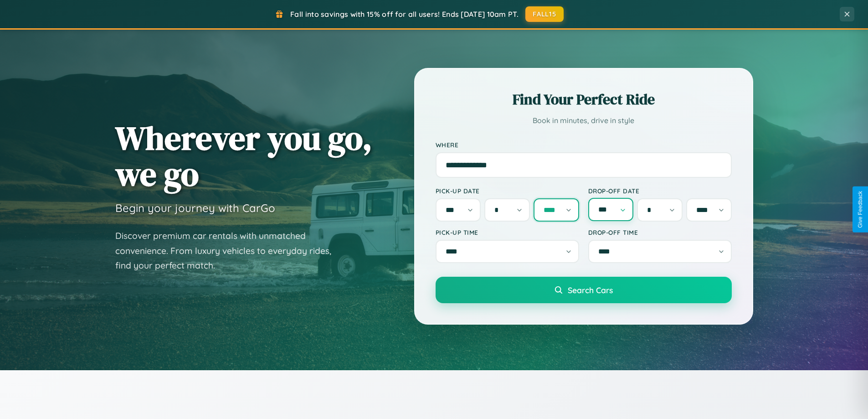 This screenshot has height=419, width=868. Describe the element at coordinates (584, 99) in the screenshot. I see `h2: Find Your Perfect Ride` at that location.